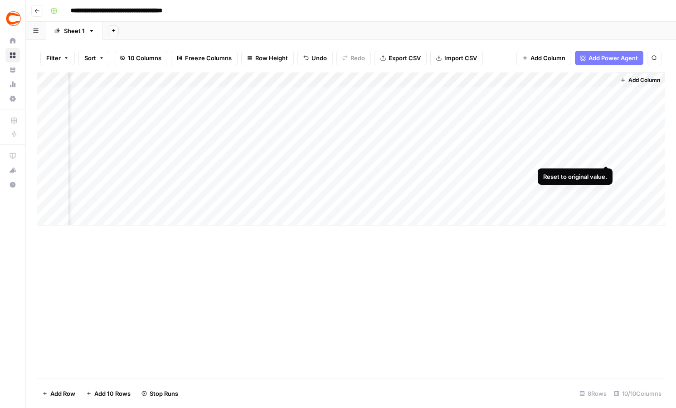 The image size is (676, 408). Describe the element at coordinates (13, 185) in the screenshot. I see `button: Help + Support` at that location.